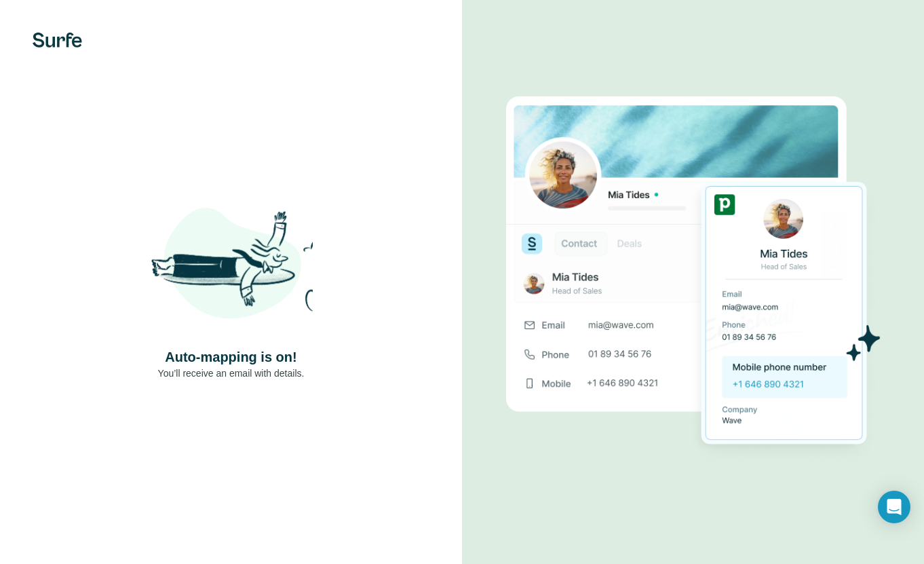  I want to click on img: Download Success, so click(694, 282).